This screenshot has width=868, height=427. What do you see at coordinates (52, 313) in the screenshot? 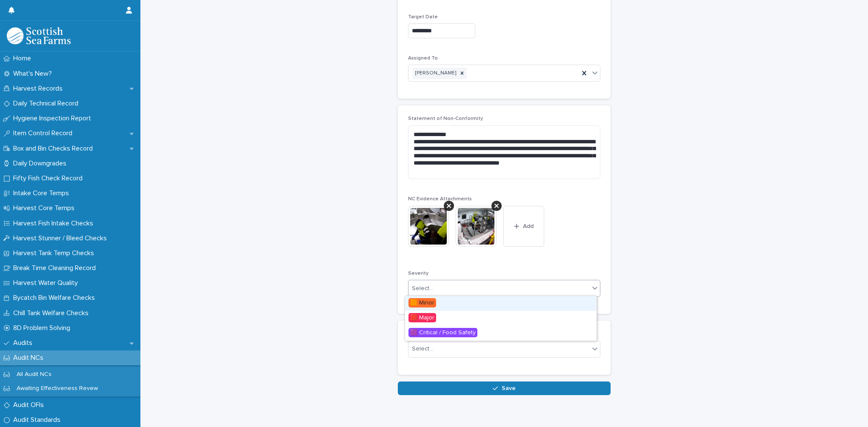
I see `p: Chill Tank Welfare Checks` at bounding box center [52, 313].